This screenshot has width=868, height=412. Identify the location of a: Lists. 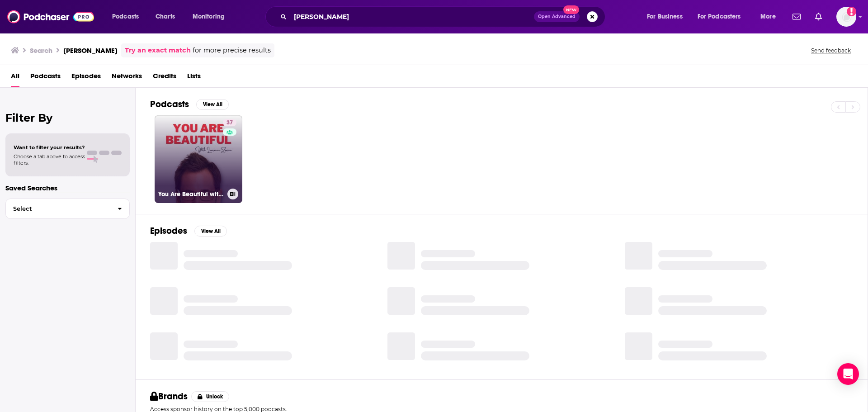
(194, 78).